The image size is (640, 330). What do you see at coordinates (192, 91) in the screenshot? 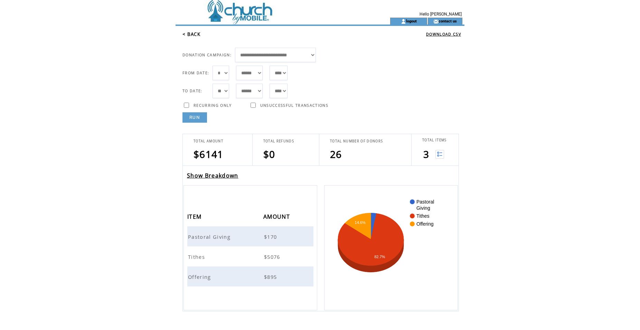
I see `span: TO DATE:` at bounding box center [192, 91].